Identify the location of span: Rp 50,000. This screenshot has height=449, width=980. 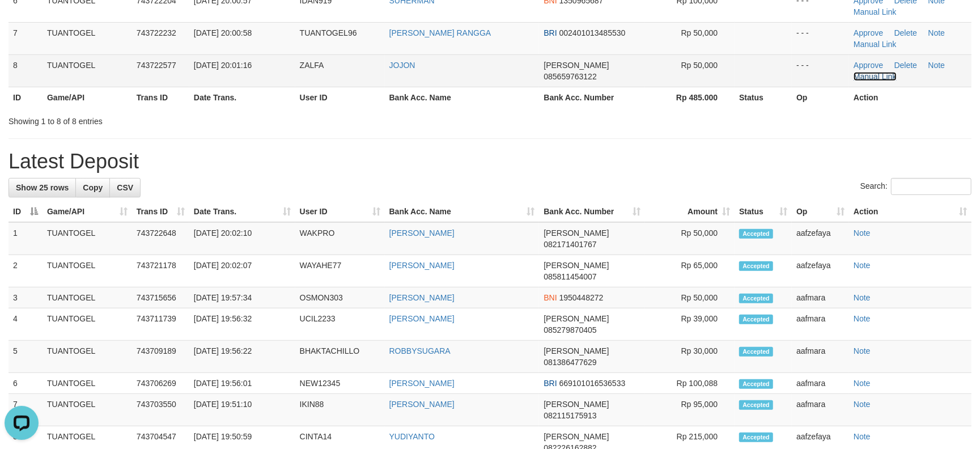
(699, 65).